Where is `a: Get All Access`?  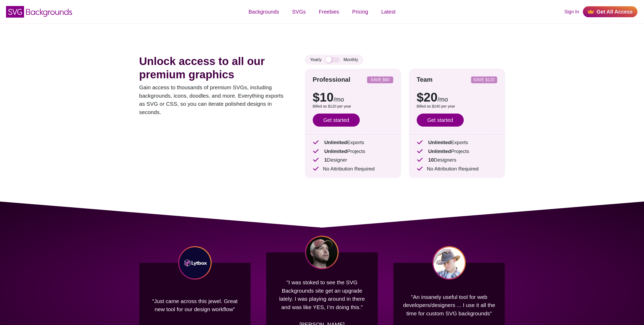
a: Get All Access is located at coordinates (610, 12).